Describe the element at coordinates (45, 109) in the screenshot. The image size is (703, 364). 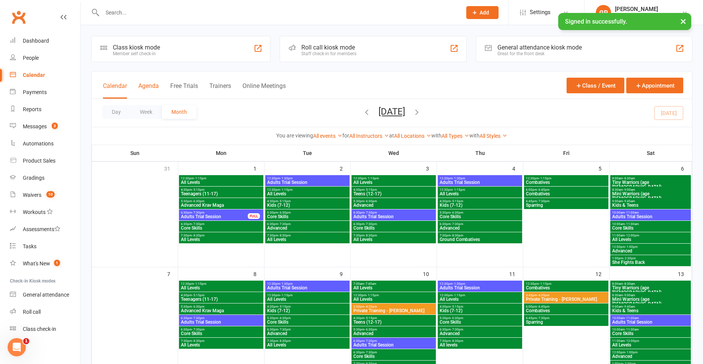
I see `a: Reports` at that location.